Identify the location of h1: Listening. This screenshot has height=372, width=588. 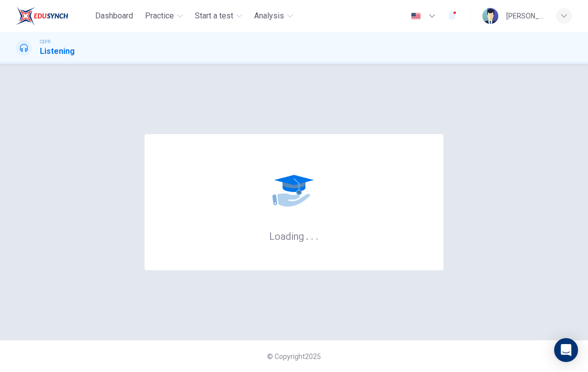
(58, 51).